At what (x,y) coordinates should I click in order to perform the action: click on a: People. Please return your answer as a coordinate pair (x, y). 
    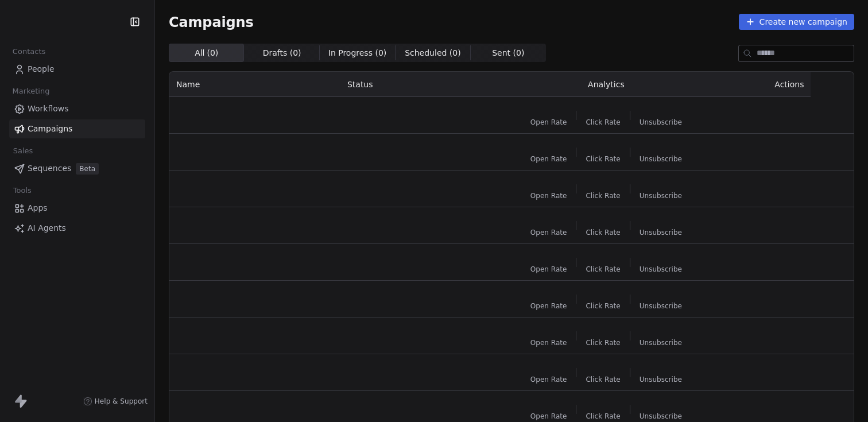
    Looking at the image, I should click on (77, 69).